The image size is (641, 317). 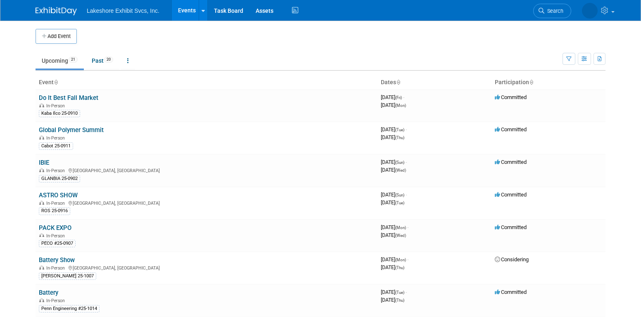 What do you see at coordinates (102, 61) in the screenshot?
I see `a: Past20` at bounding box center [102, 61].